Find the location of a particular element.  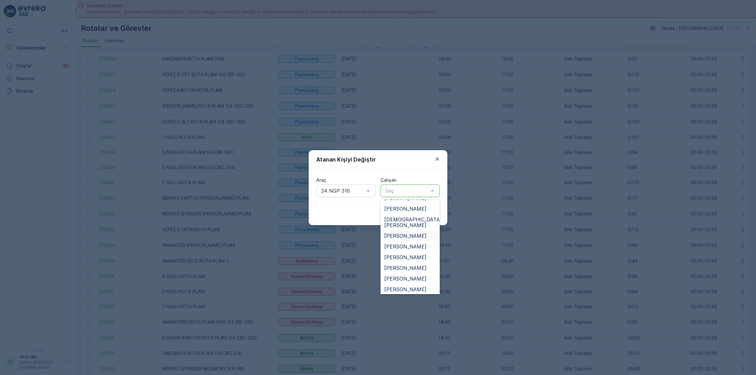

p: Seç is located at coordinates (407, 191).